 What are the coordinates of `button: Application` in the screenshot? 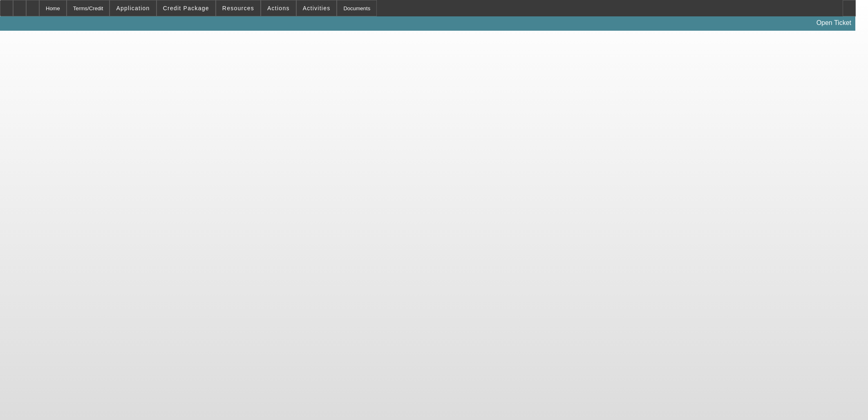 It's located at (133, 8).